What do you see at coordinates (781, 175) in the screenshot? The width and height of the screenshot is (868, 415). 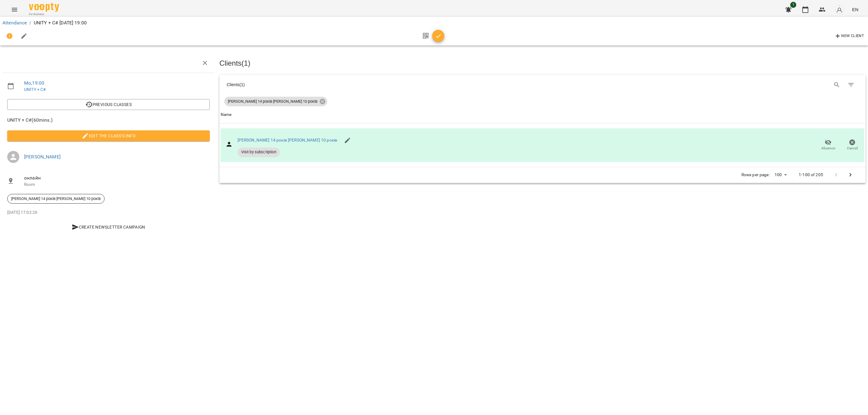 I see `div: 100` at bounding box center [781, 175].